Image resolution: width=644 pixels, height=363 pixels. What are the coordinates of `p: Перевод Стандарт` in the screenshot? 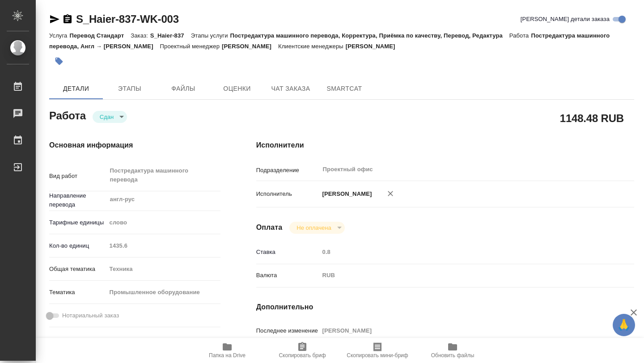 It's located at (100, 36).